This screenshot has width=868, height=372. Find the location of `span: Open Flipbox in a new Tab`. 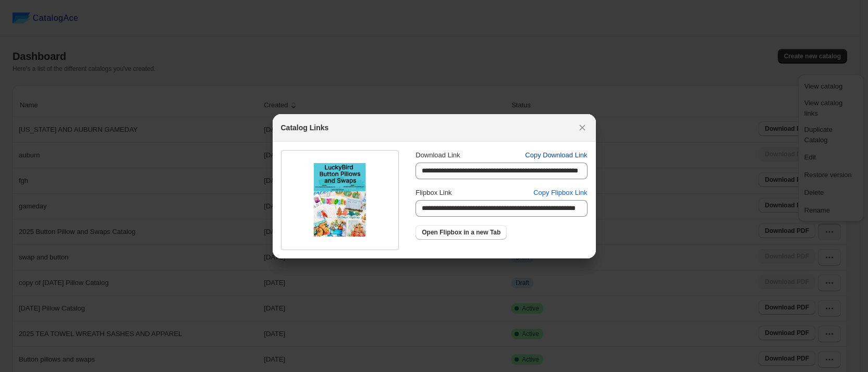

span: Open Flipbox in a new Tab is located at coordinates (460, 232).